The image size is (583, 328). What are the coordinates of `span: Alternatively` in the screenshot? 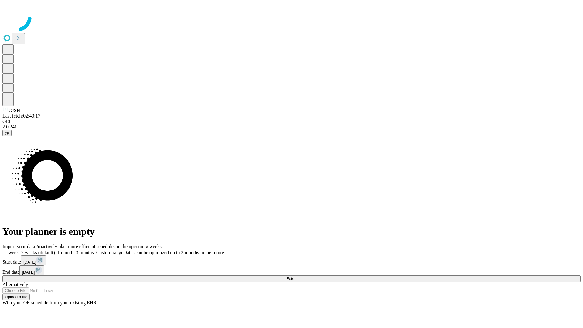 It's located at (15, 284).